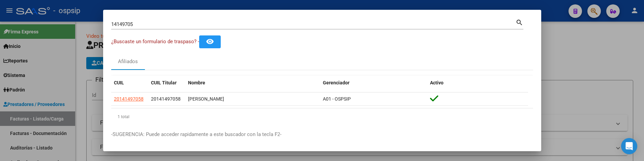  Describe the element at coordinates (478, 83) in the screenshot. I see `datatable-header-cell: Activo` at that location.